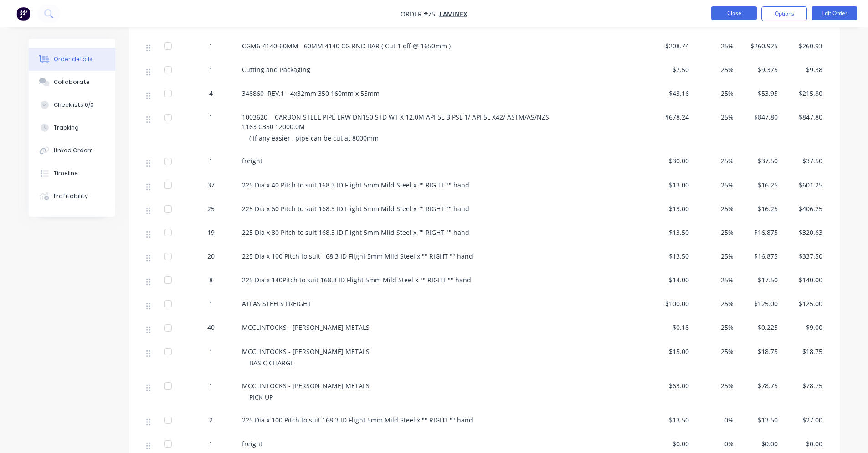  What do you see at coordinates (276, 69) in the screenshot?
I see `span: Cutting and Packaging` at bounding box center [276, 69].